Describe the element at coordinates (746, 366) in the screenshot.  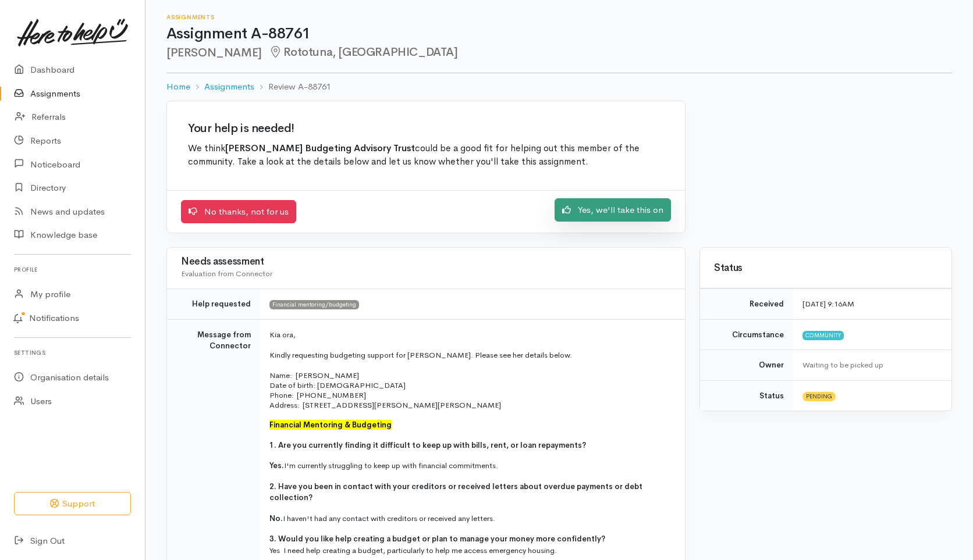
I see `td: Owner` at that location.